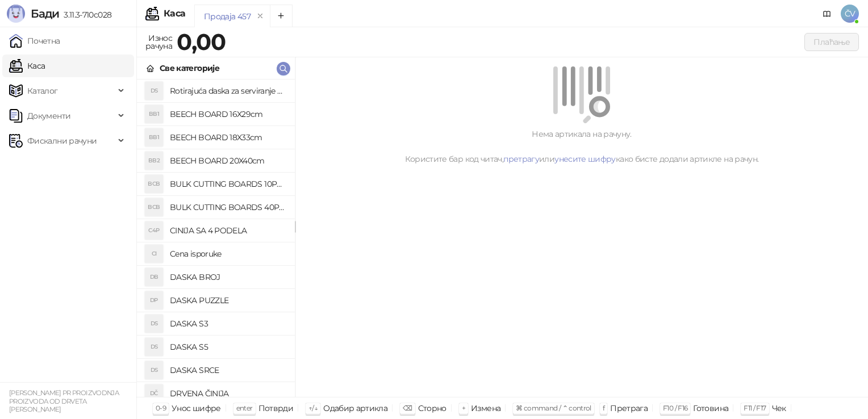  I want to click on button: Плаћање, so click(832, 42).